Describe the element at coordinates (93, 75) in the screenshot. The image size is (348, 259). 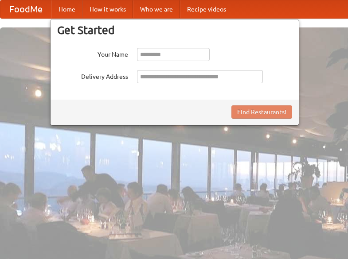
I see `label: Delivery Address` at that location.